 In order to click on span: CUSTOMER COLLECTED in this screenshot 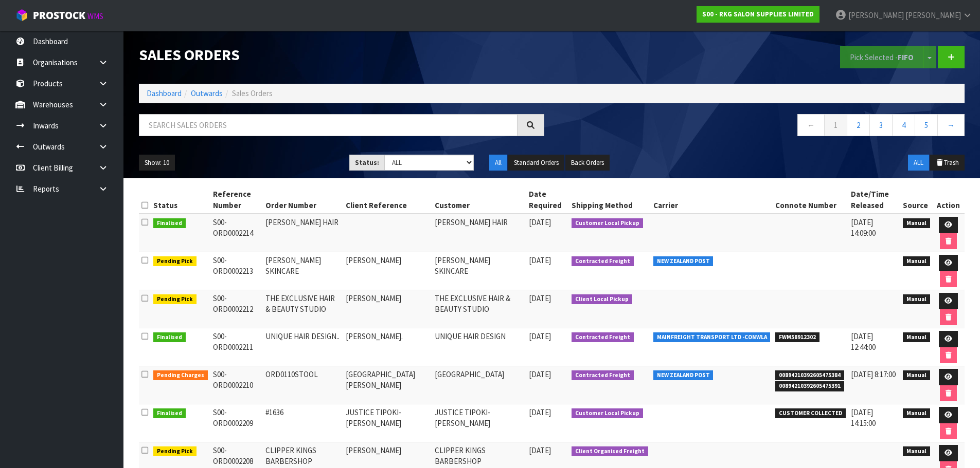, I will do `click(810, 414)`.